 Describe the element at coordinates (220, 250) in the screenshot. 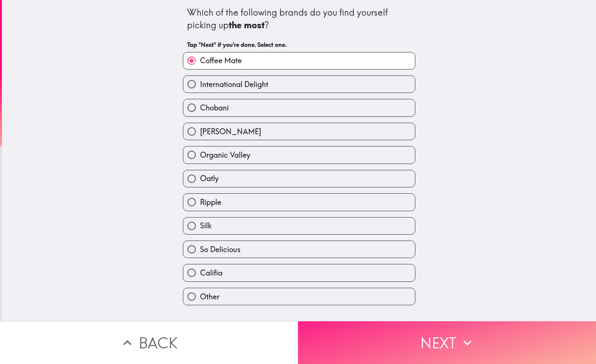

I see `span: So Delicious` at that location.